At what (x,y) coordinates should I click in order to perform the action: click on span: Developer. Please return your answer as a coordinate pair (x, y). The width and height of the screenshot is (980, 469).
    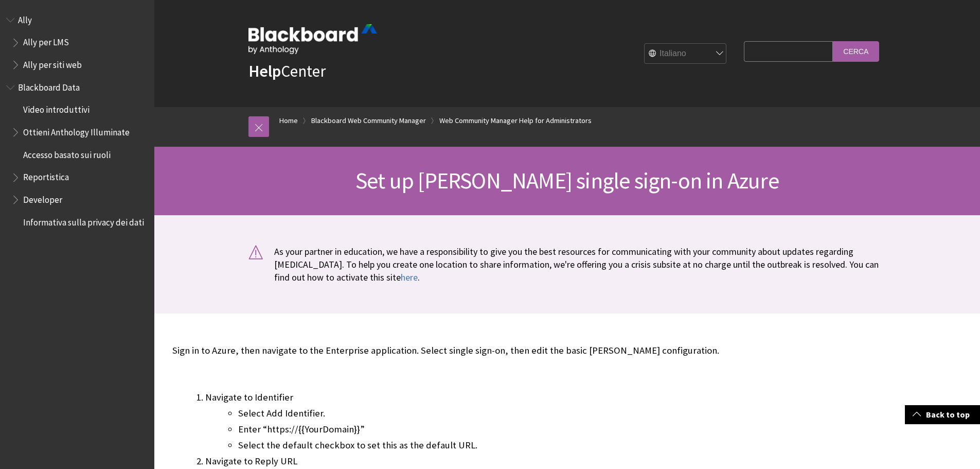
    Looking at the image, I should click on (43, 197).